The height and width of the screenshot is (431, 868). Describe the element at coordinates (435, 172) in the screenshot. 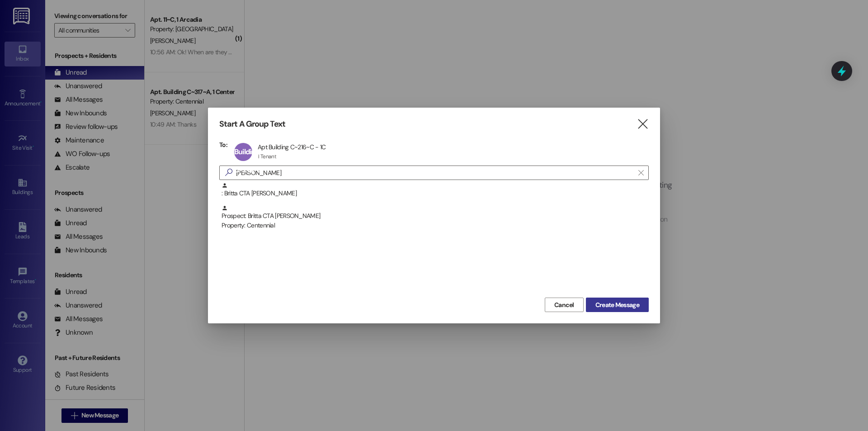

I see `input: Search for any contact or apartment` at that location.